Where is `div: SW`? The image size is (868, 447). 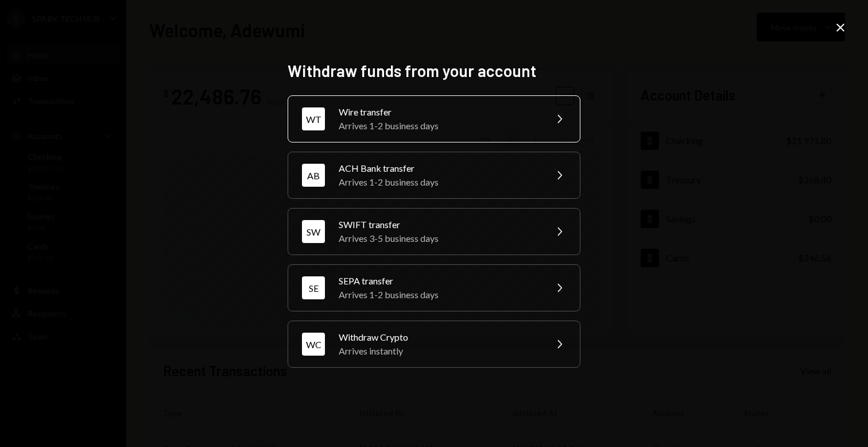 div: SW is located at coordinates (313, 231).